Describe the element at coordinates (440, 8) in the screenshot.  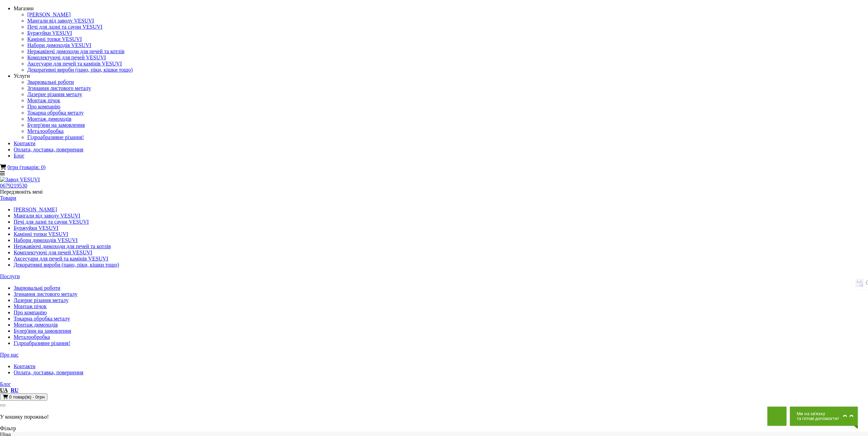
I see `div: Магазин` at that location.